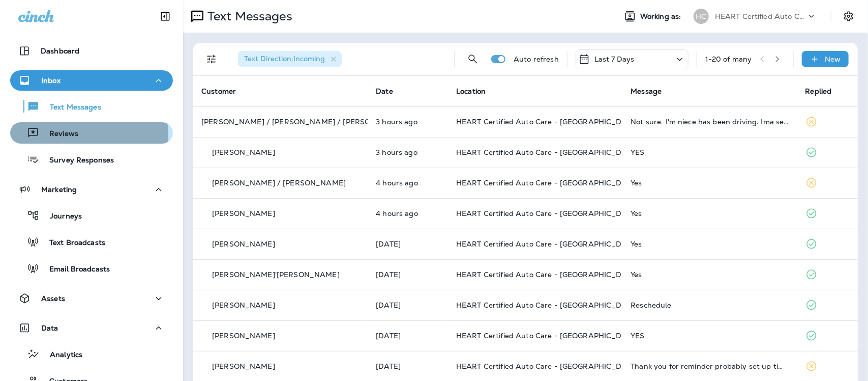  Describe the element at coordinates (729, 59) in the screenshot. I see `div: 1 - 20 of many` at that location.